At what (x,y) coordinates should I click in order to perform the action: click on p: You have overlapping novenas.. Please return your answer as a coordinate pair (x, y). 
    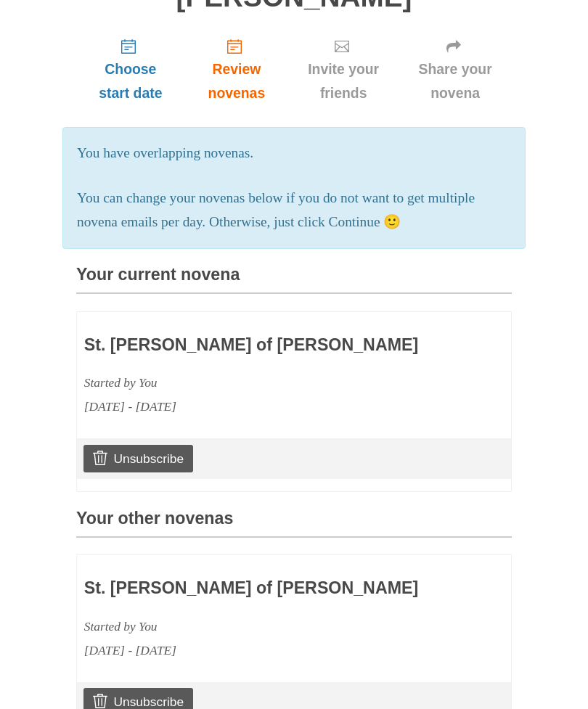
    Looking at the image, I should click on (294, 153).